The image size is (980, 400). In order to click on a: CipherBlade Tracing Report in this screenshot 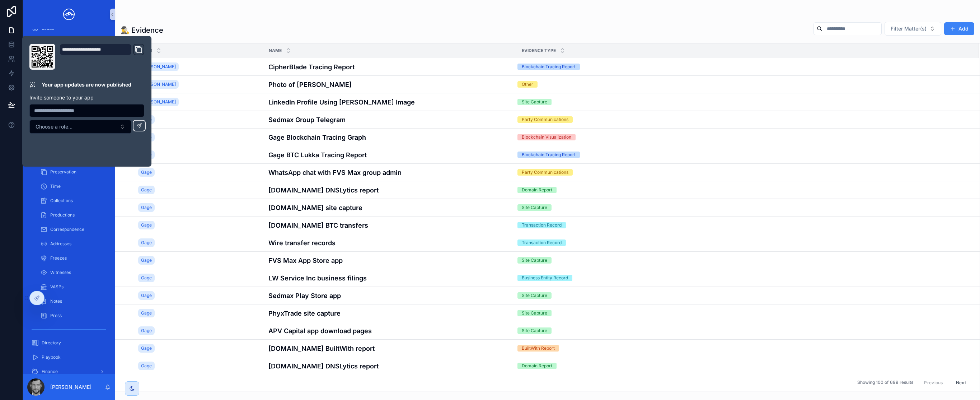, I will do `click(390, 67)`.